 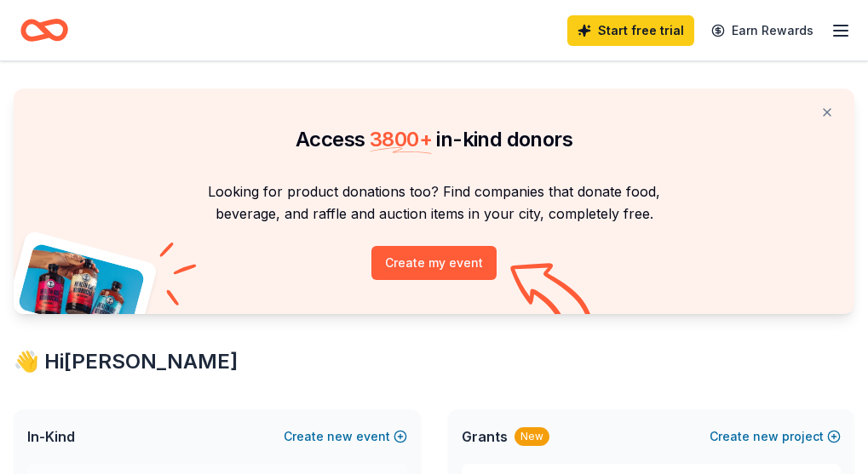 What do you see at coordinates (400, 139) in the screenshot?
I see `span: 3800 +` at bounding box center [400, 139].